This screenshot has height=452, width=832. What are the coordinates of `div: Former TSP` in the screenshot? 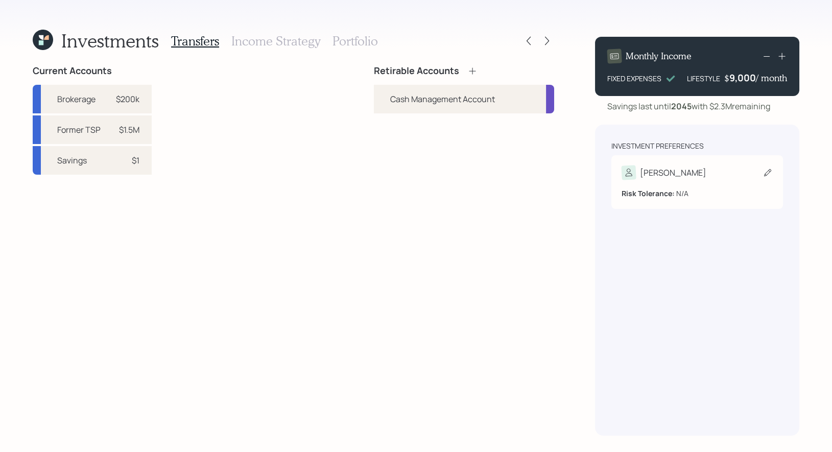 It's located at (79, 130).